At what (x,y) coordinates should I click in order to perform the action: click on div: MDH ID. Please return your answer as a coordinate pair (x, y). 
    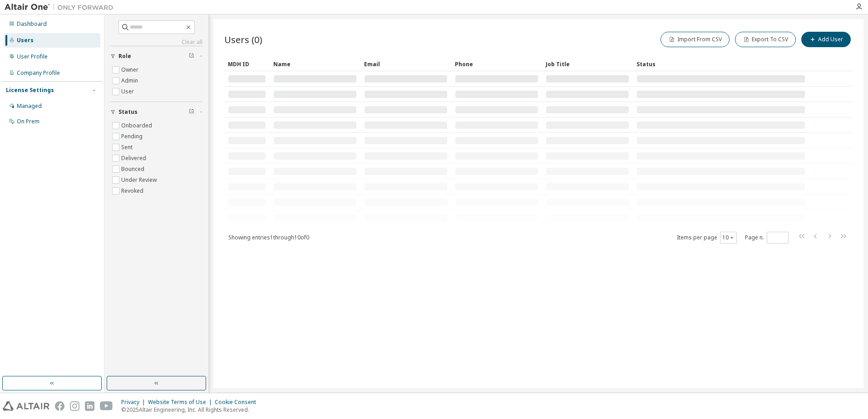
    Looking at the image, I should click on (247, 64).